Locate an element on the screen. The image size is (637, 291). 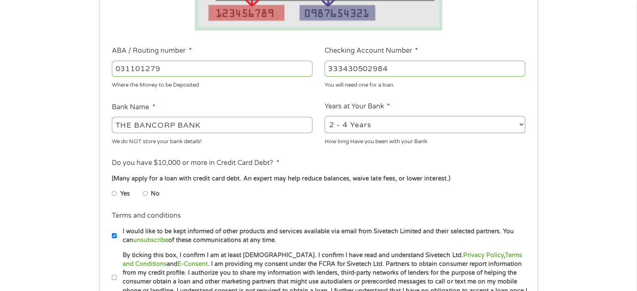
a: unsubscribe is located at coordinates (151, 240).